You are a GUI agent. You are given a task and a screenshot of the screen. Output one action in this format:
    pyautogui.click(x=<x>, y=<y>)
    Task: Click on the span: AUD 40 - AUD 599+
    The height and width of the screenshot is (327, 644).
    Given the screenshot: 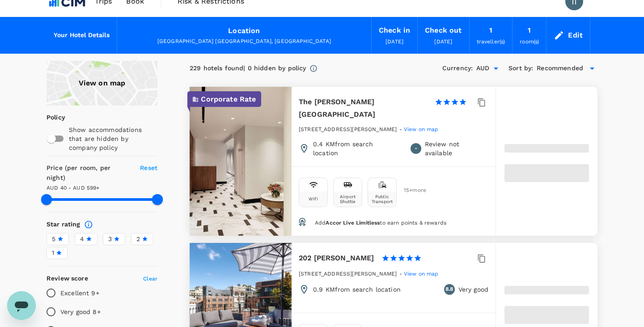 What is the action you would take?
    pyautogui.click(x=73, y=188)
    